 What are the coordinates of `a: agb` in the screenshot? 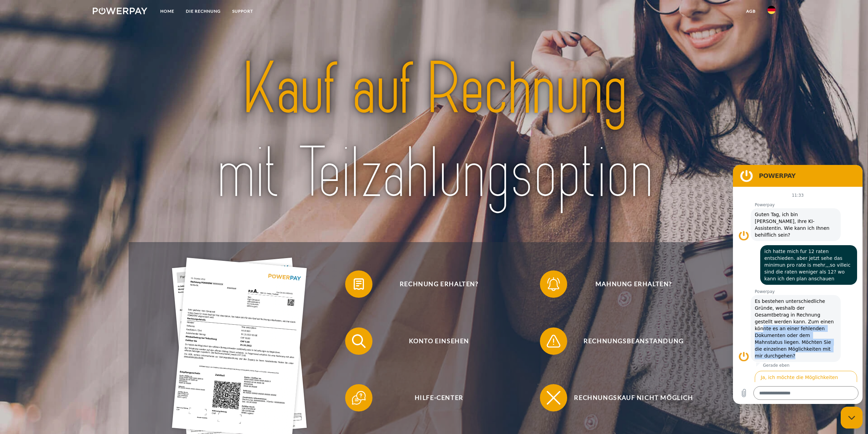 It's located at (751, 11).